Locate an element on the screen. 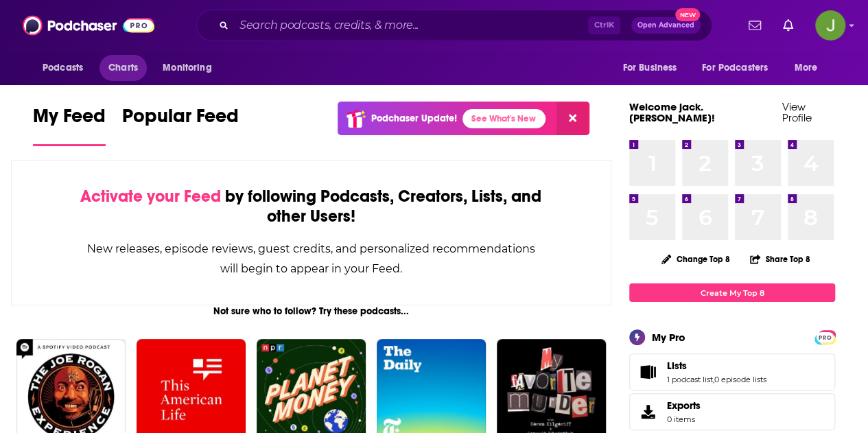 The width and height of the screenshot is (868, 433). a: Exports is located at coordinates (732, 412).